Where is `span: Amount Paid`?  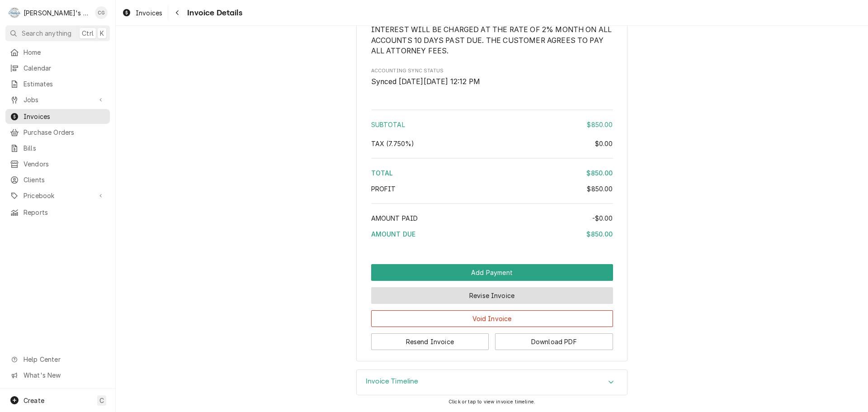 span: Amount Paid is located at coordinates (394, 218).